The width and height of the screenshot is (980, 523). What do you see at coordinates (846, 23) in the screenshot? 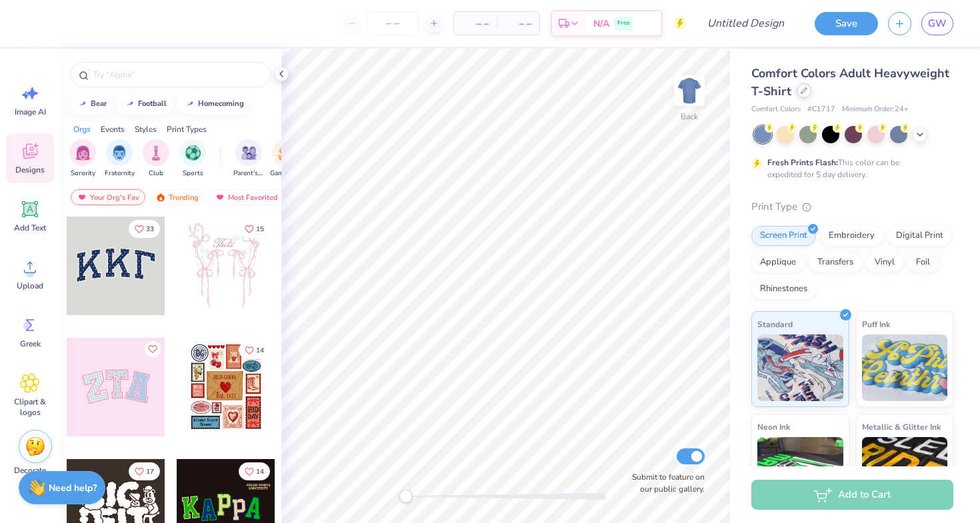
I see `button: Save` at bounding box center [846, 23].